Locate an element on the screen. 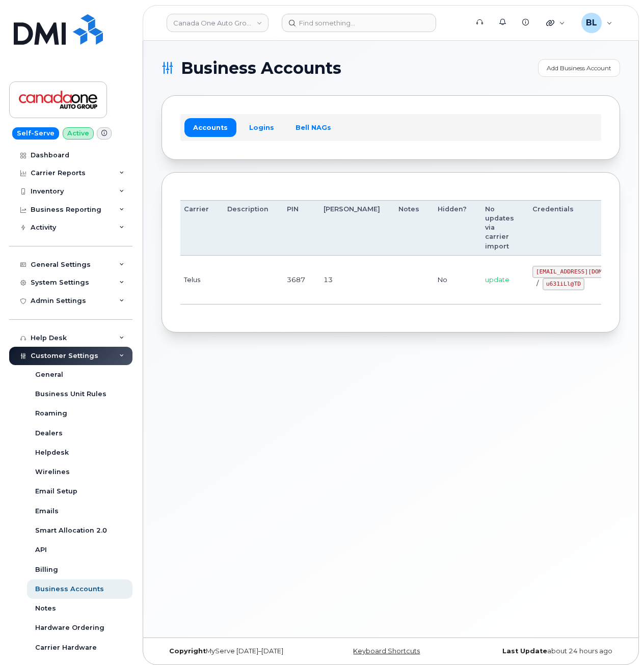 The image size is (644, 665). th: Notes is located at coordinates (408, 227).